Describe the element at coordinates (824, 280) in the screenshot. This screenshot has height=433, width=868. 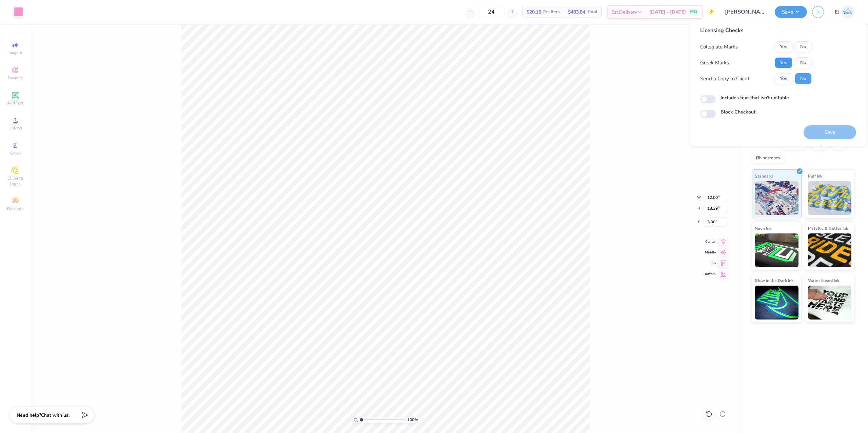
I see `span: Water based Ink` at that location.